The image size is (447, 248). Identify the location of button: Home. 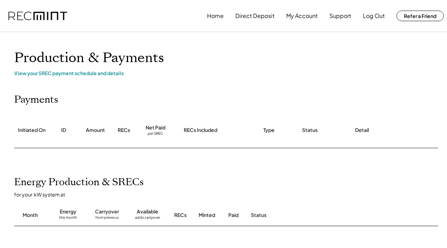
(215, 16).